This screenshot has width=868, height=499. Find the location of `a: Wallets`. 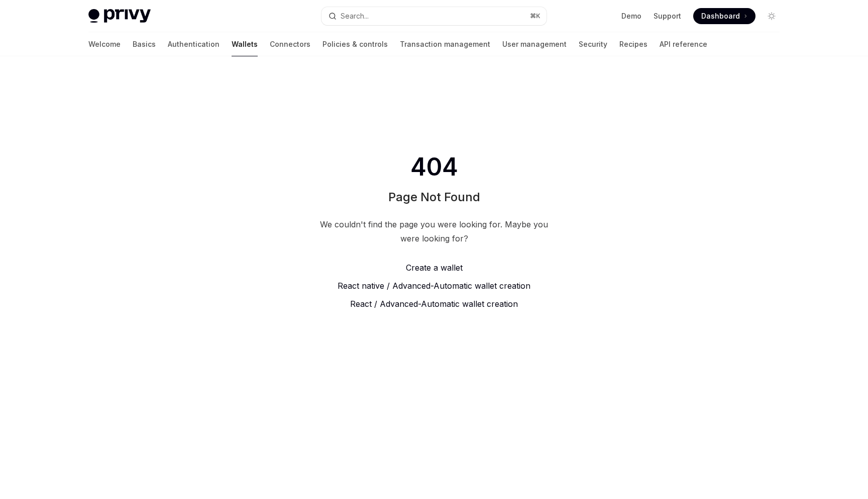

a: Wallets is located at coordinates (245, 45).